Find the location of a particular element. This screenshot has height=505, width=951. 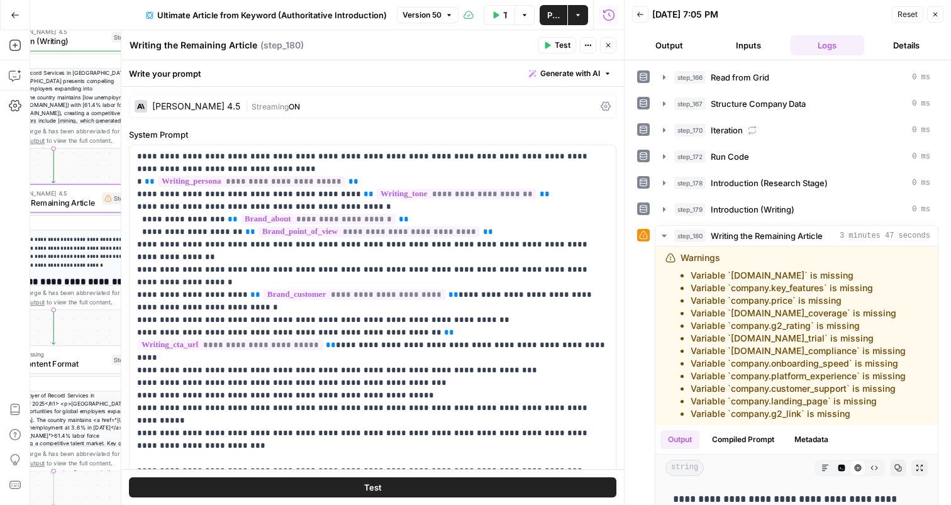

span: Streaming is located at coordinates (270, 106).